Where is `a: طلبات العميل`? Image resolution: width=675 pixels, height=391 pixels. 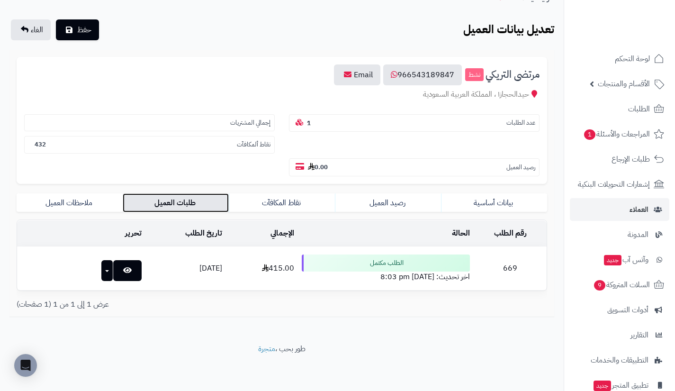 a: طلبات العميل is located at coordinates (176, 203).